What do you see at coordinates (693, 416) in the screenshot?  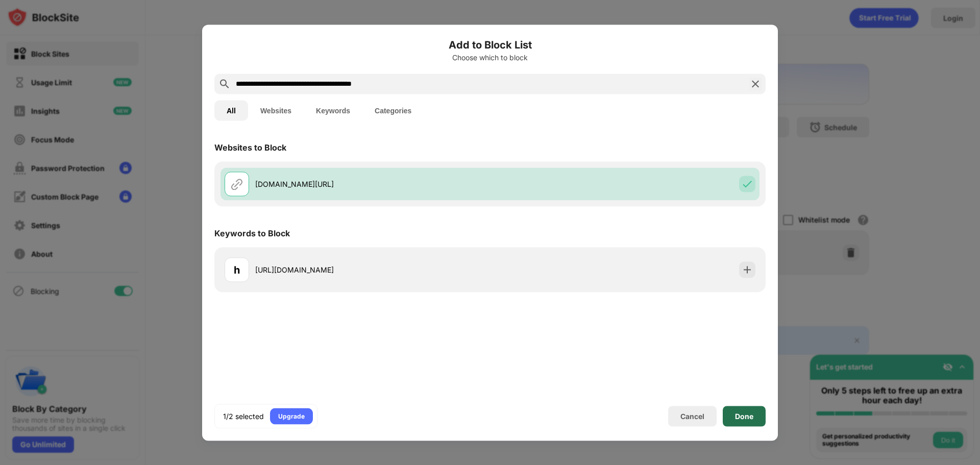 I see `div: Cancel` at bounding box center [693, 416].